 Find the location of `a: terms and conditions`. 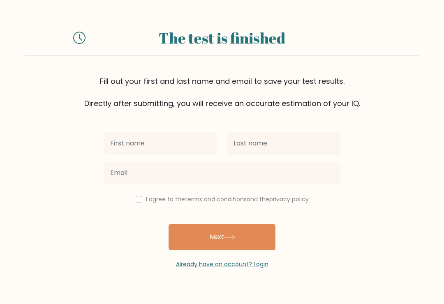

a: terms and conditions is located at coordinates (216, 199).